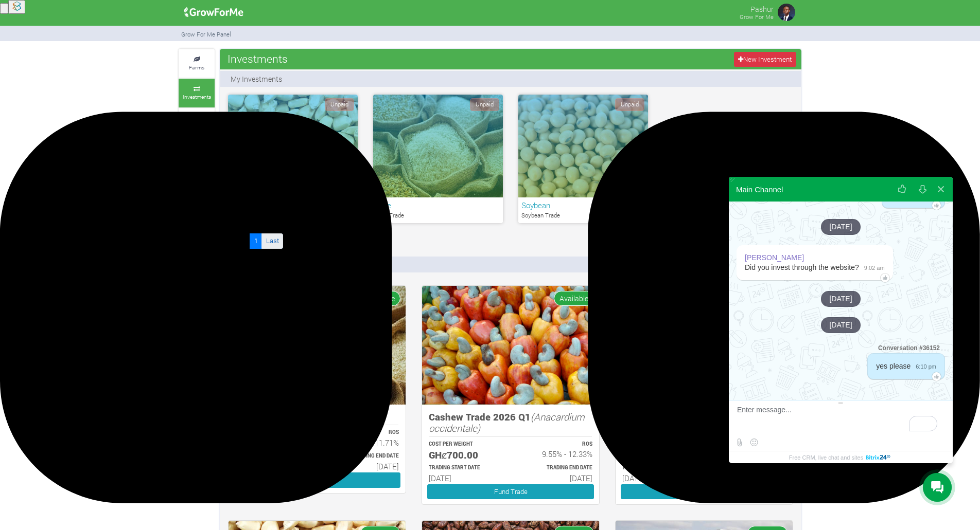  Describe the element at coordinates (840, 457) in the screenshot. I see `a: Free CRM, live chat and sites` at that location.